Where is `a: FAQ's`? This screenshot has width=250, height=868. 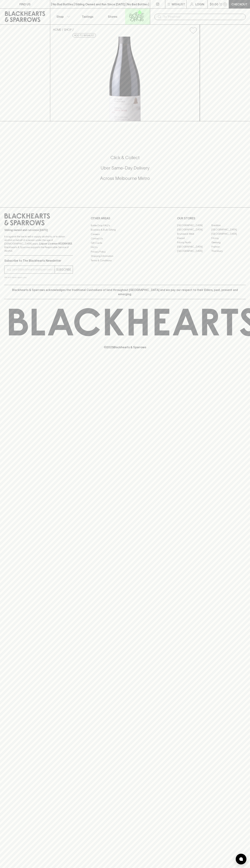
a: FAQ's is located at coordinates (125, 247).